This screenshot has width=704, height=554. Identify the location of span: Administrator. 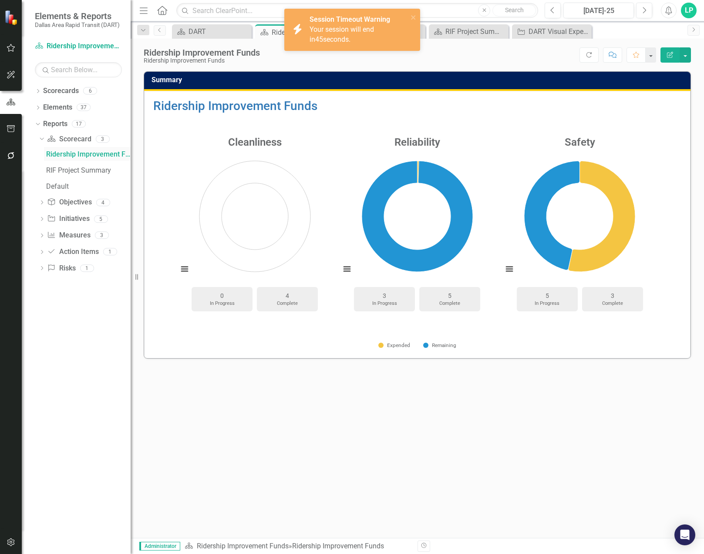
(160, 546).